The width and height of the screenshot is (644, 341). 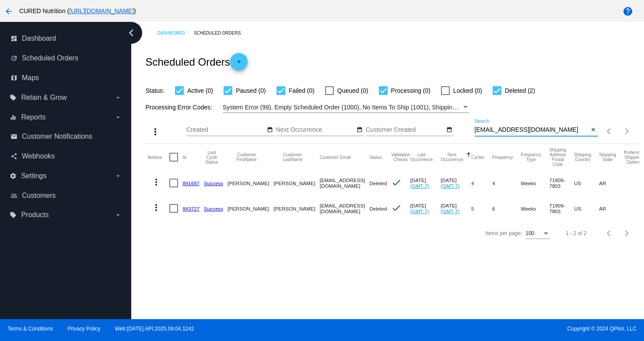 I want to click on span: Products, so click(x=34, y=215).